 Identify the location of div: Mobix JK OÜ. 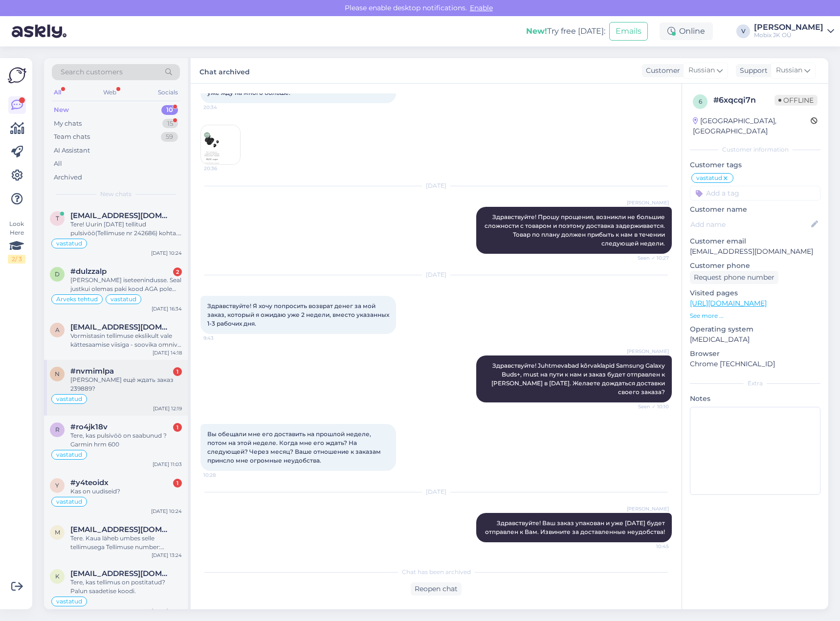
(788, 36).